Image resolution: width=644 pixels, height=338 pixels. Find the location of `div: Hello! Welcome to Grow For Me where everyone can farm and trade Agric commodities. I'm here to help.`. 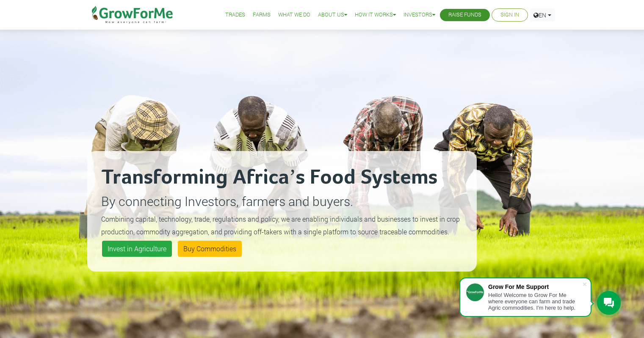

div: Hello! Welcome to Grow For Me where everyone can farm and trade Agric commodities. I'm here to help. is located at coordinates (535, 301).